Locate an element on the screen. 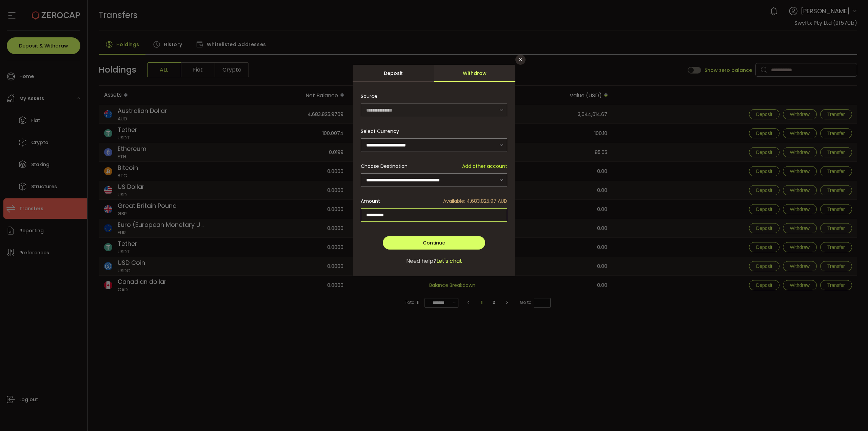 Image resolution: width=868 pixels, height=431 pixels. button: Continue is located at coordinates (434, 242).